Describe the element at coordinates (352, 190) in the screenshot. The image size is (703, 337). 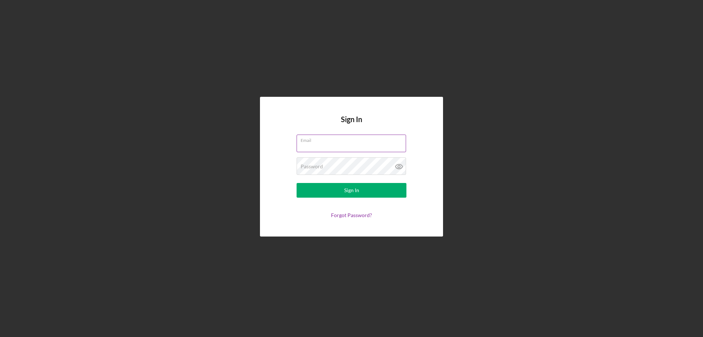
I see `div: Sign In` at that location.